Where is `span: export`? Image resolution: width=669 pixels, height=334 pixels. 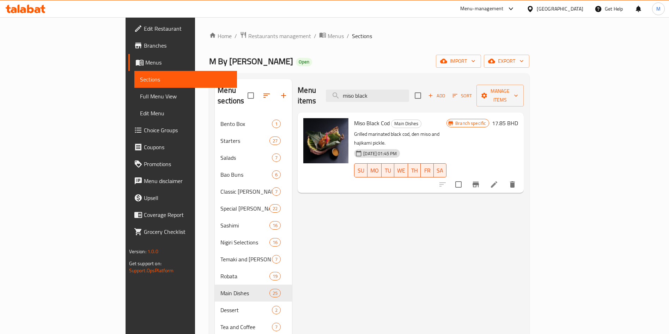 span: export is located at coordinates (506, 61).